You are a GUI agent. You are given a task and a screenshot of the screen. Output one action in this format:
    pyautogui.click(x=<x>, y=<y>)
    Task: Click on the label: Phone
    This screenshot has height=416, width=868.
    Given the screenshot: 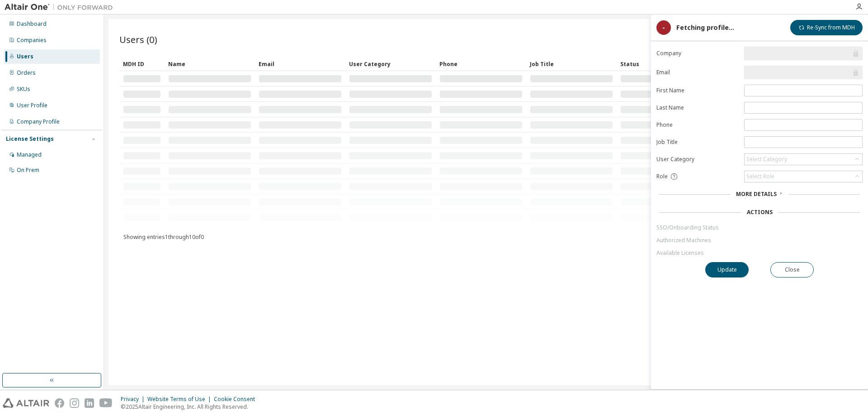 What is the action you would take?
    pyautogui.click(x=698, y=125)
    